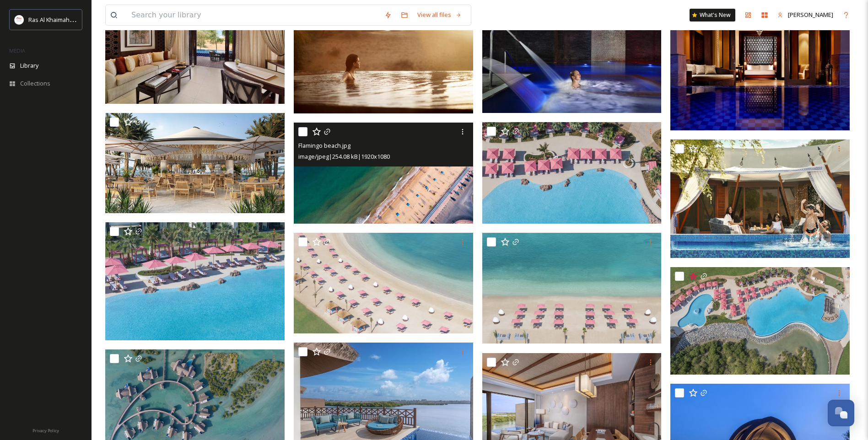 This screenshot has height=440, width=868. What do you see at coordinates (439, 15) in the screenshot?
I see `div: View all files` at bounding box center [439, 15].